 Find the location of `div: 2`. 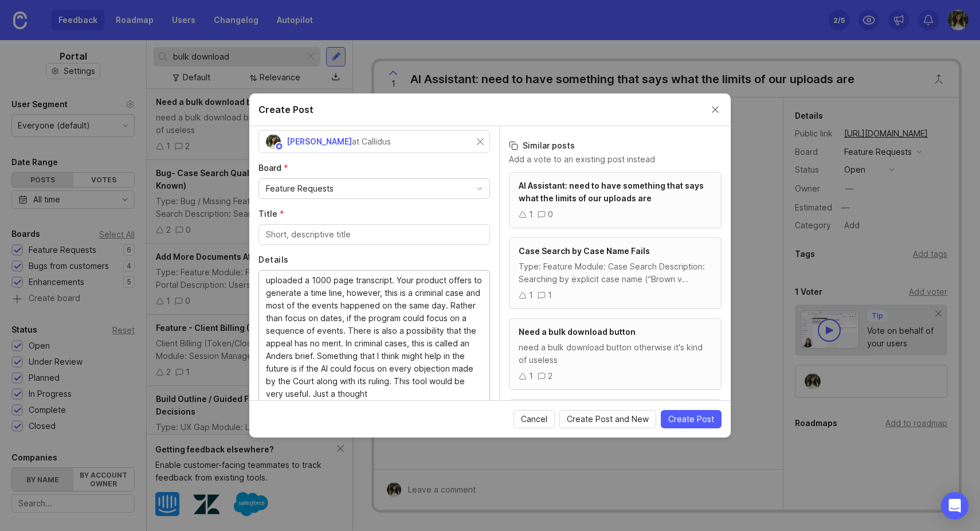

div: 2 is located at coordinates (550, 376).